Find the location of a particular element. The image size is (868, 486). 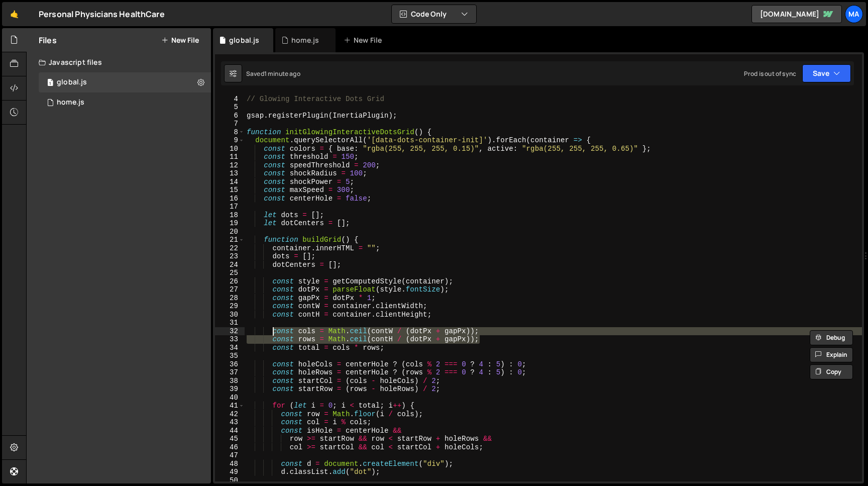

div: 8 is located at coordinates (230, 132).